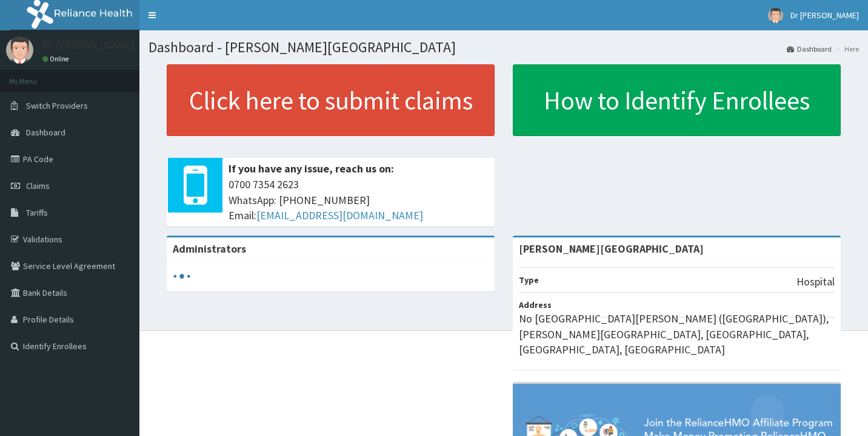 The image size is (868, 436). Describe the element at coordinates (809, 49) in the screenshot. I see `a: Dashboard` at that location.